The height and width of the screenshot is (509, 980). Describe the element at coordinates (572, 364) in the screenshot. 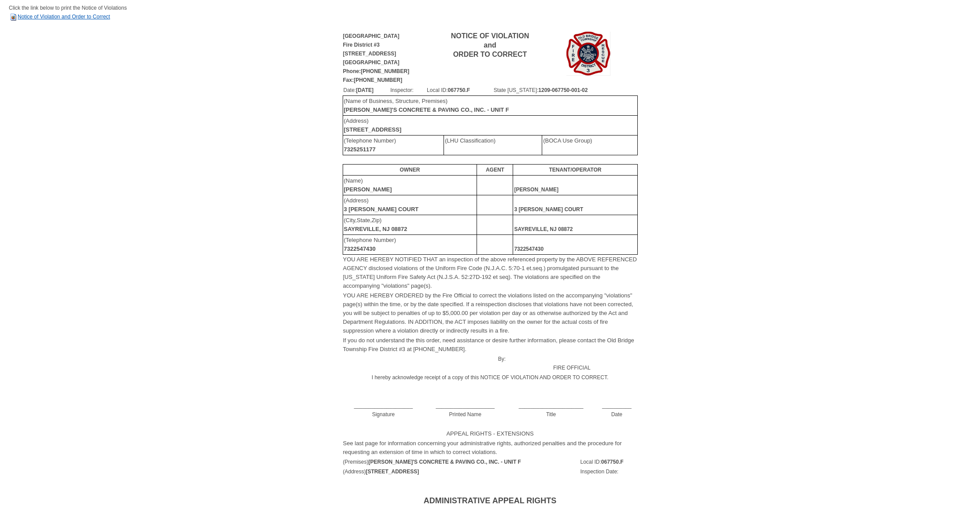

I see `td: FIRE OFFICIAL` at that location.